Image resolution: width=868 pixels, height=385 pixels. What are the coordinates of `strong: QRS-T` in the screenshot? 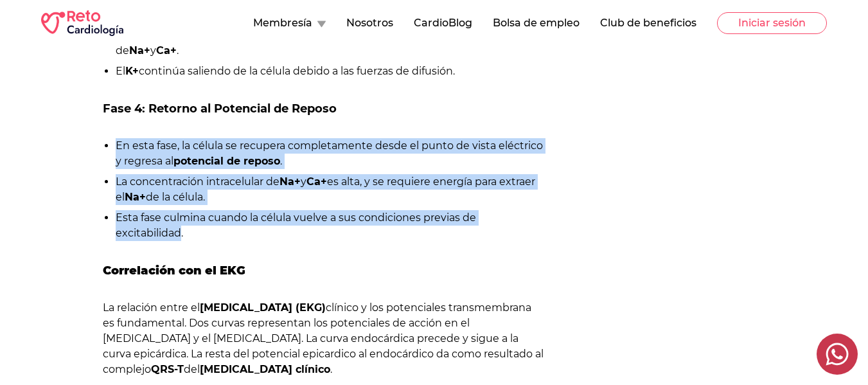 It's located at (167, 369).